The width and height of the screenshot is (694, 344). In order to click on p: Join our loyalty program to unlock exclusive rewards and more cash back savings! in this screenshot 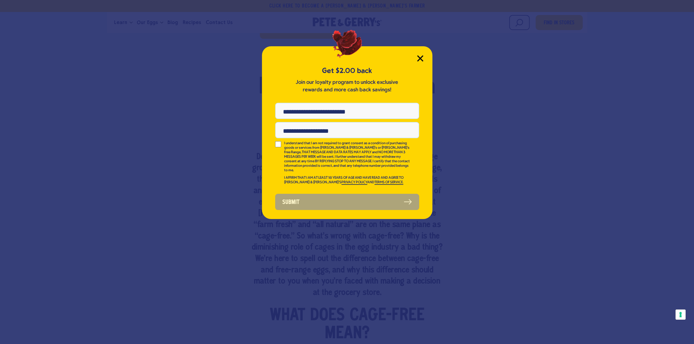, I will do `click(347, 86)`.